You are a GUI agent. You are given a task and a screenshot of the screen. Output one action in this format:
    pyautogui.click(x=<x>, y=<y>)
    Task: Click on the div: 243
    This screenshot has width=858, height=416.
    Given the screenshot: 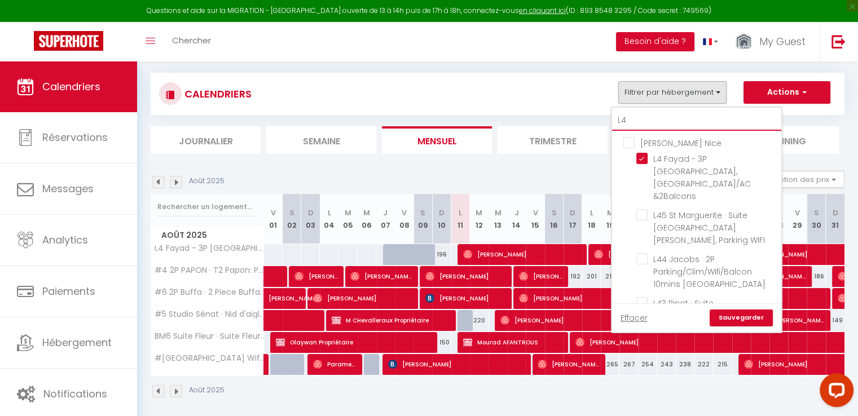 What is the action you would take?
    pyautogui.click(x=666, y=364)
    